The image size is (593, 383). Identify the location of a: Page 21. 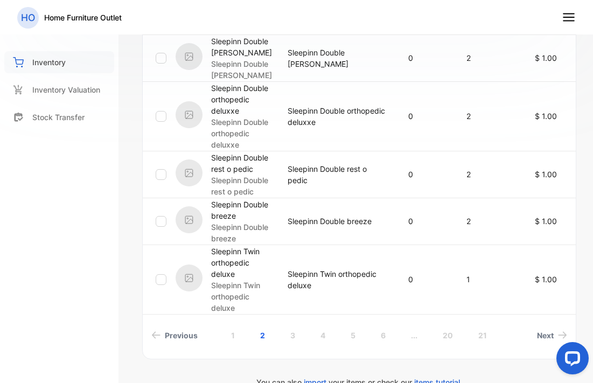
(482, 335).